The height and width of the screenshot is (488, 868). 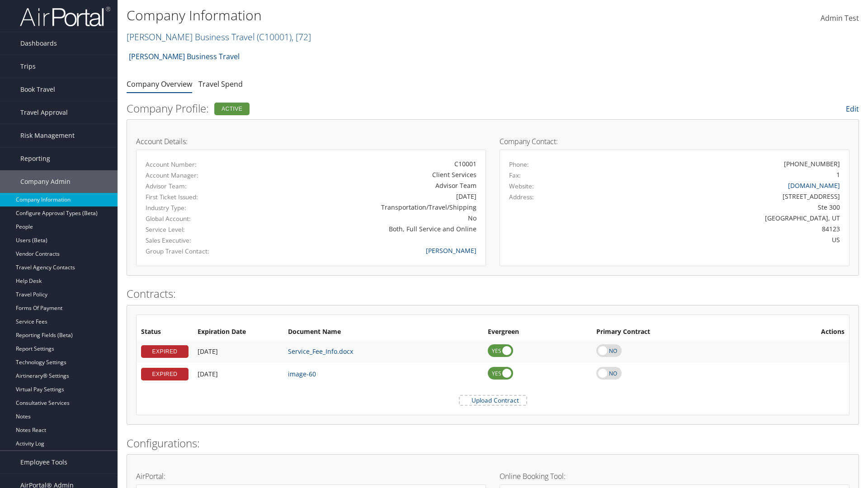 What do you see at coordinates (196, 219) in the screenshot?
I see `label: Global Account:` at bounding box center [196, 219].